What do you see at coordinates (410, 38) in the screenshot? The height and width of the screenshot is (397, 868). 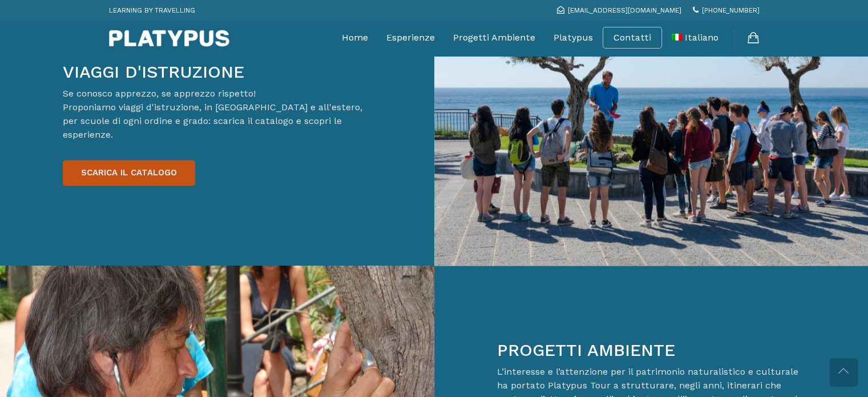 I see `a: Esperienze` at bounding box center [410, 38].